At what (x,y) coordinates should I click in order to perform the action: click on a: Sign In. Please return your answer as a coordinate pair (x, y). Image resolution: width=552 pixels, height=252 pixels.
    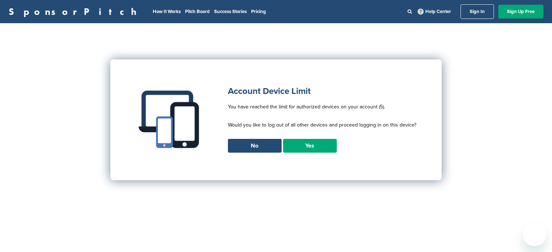
    Looking at the image, I should click on (477, 12).